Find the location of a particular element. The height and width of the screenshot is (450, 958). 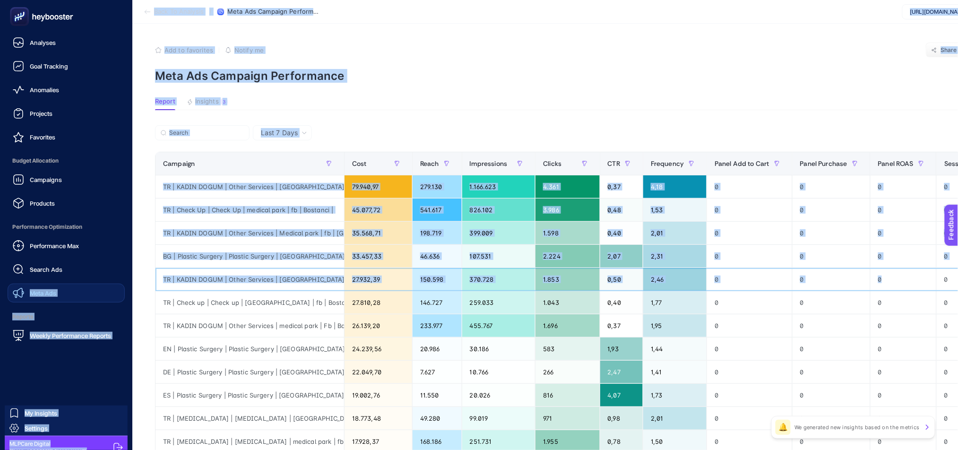

div: 1.598 is located at coordinates (567, 233).